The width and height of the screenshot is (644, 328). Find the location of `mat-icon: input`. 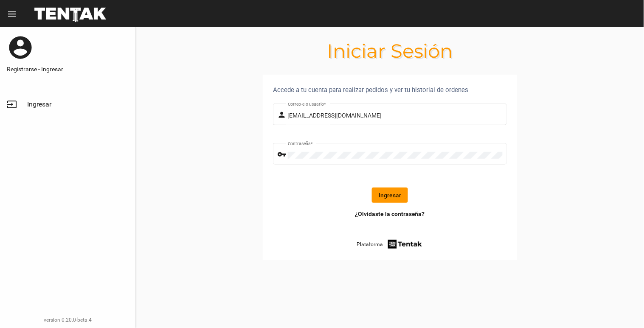

mat-icon: input is located at coordinates (12, 104).